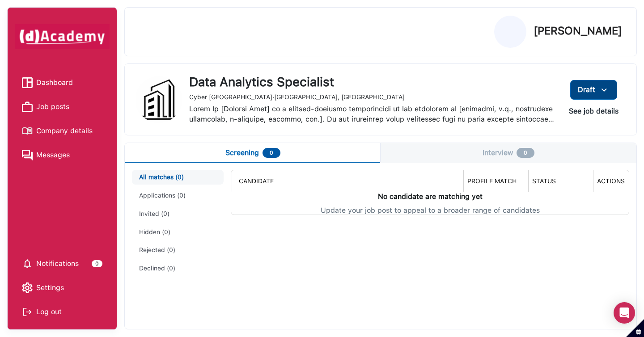  I want to click on button: Invited (0), so click(178, 214).